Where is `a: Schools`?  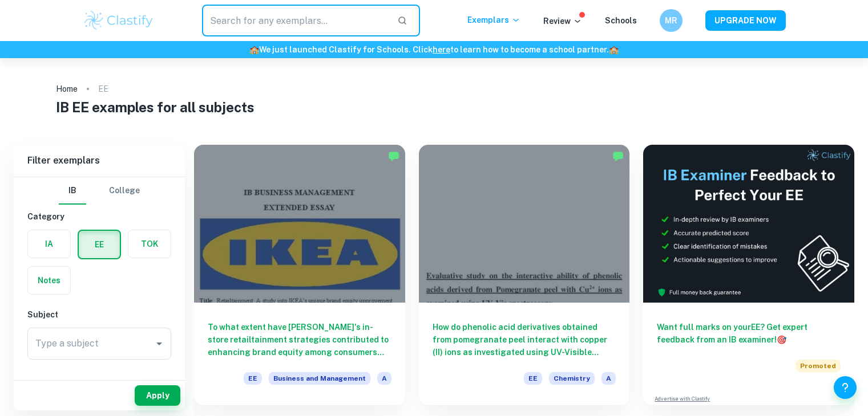 a: Schools is located at coordinates (621, 21).